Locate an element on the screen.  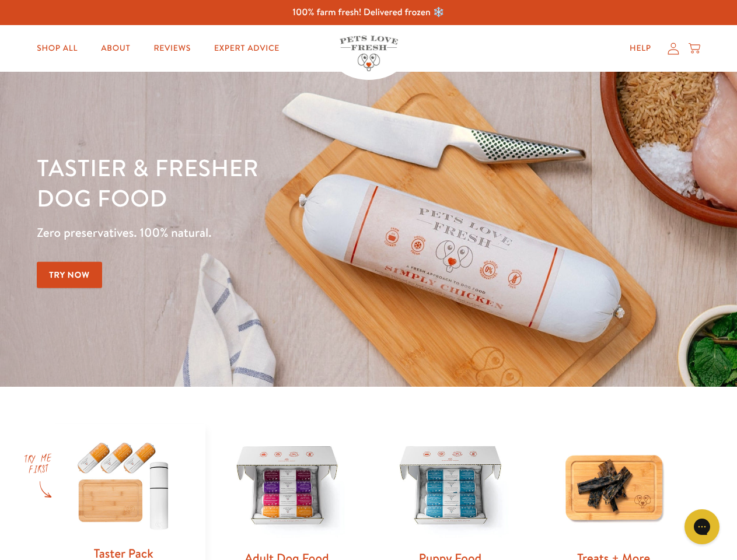
p: Zero preservatives. 100% natural. is located at coordinates (258, 233).